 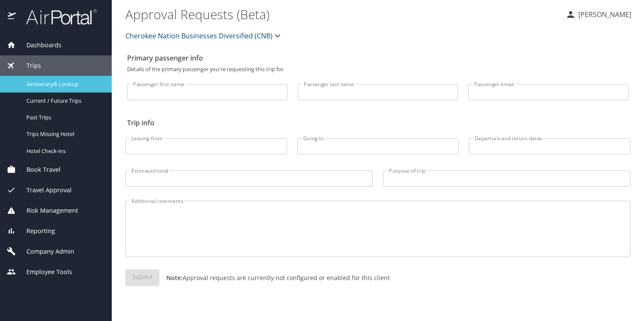 I want to click on img: icon-airportal.png, so click(x=12, y=17).